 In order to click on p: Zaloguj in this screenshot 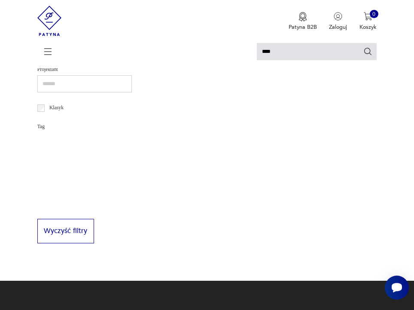, I will do `click(338, 27)`.